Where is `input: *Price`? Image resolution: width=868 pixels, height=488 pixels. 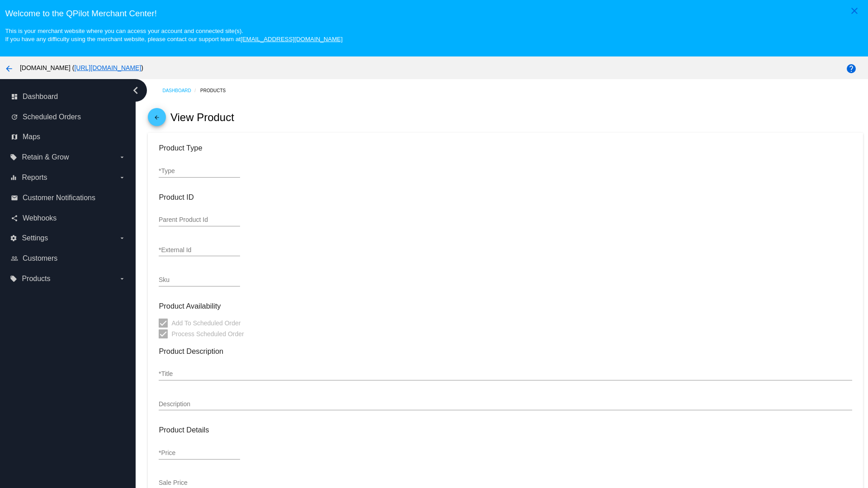
input: *Price is located at coordinates (199, 453).